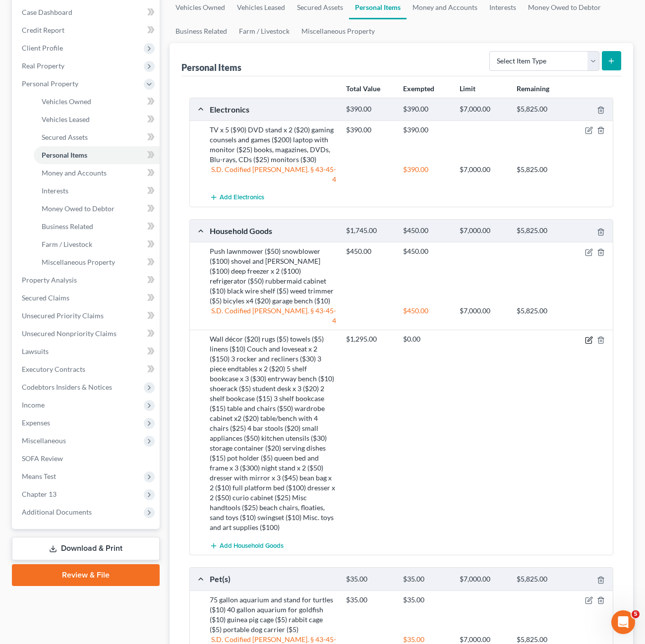 Image resolution: width=645 pixels, height=644 pixels. Describe the element at coordinates (78, 262) in the screenshot. I see `span: Miscellaneous Property` at that location.